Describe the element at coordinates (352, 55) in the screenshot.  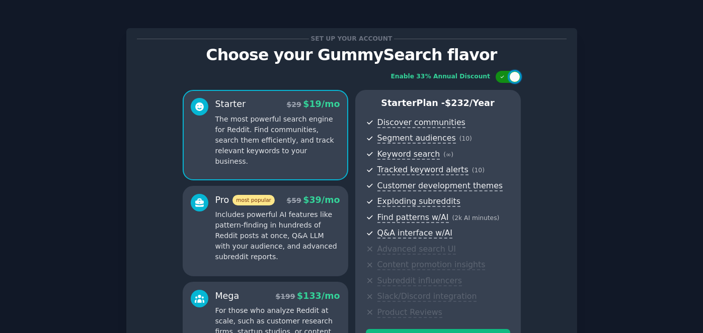
I see `p: Choose your GummySearch flavor` at that location.